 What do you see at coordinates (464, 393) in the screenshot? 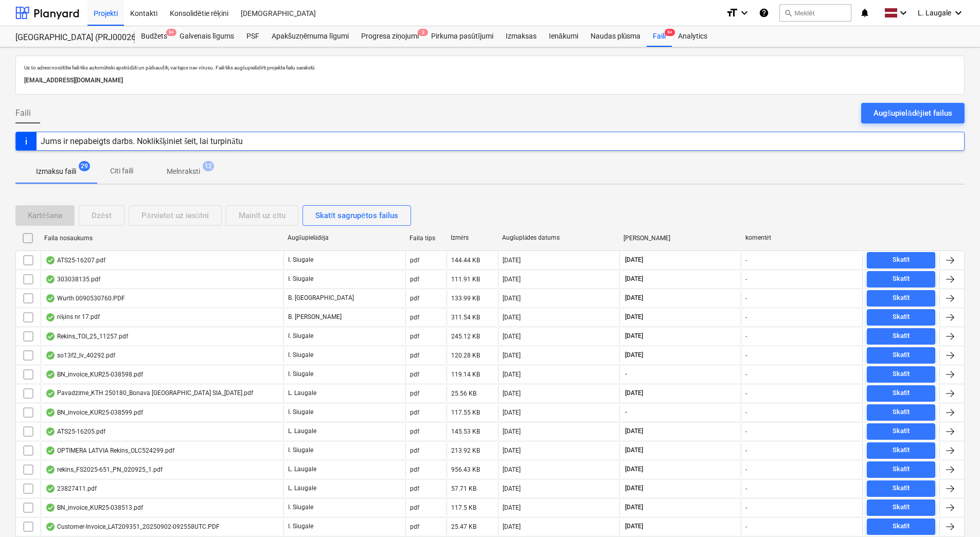
I see `div: 25.56 KB` at bounding box center [464, 393].